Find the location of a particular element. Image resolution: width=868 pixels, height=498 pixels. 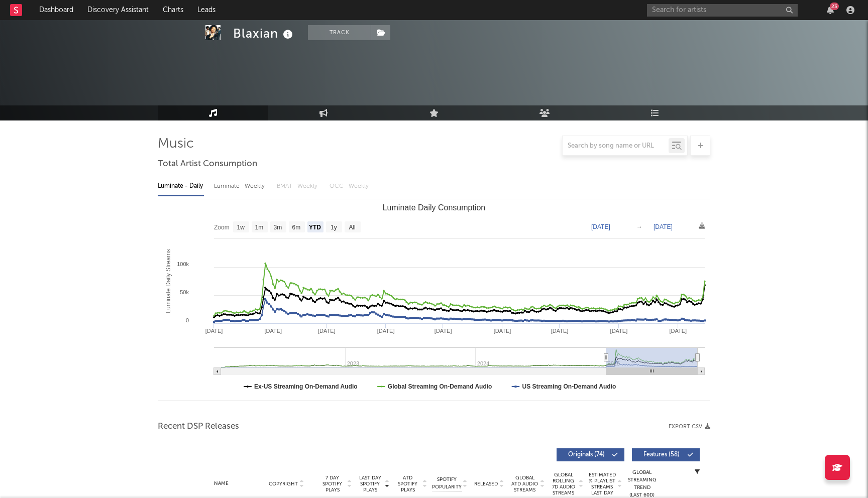

input: Search by song name or URL is located at coordinates (615, 146).